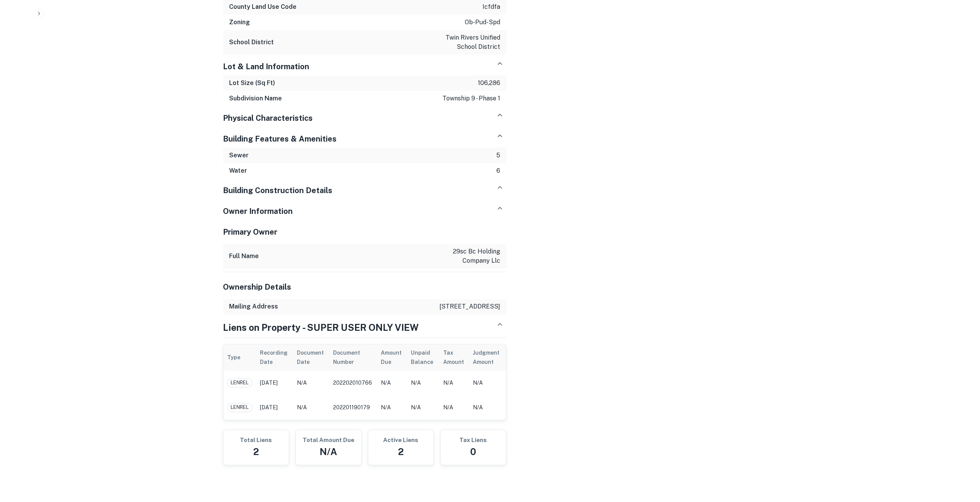  Describe the element at coordinates (253, 307) in the screenshot. I see `h6: Mailing Address` at that location.